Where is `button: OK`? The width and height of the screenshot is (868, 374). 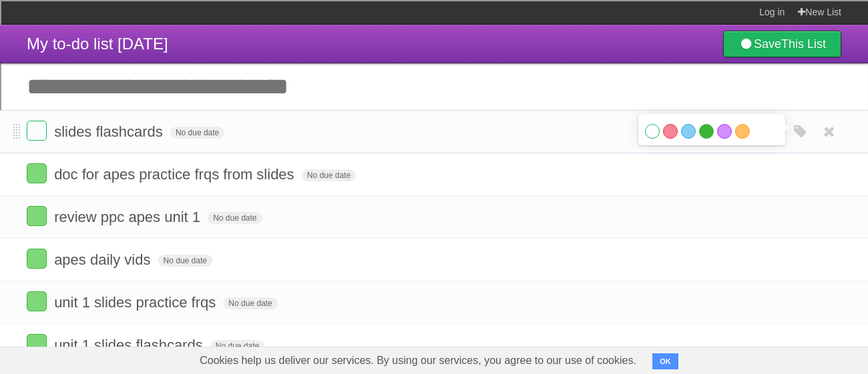
button: OK is located at coordinates (665, 361).